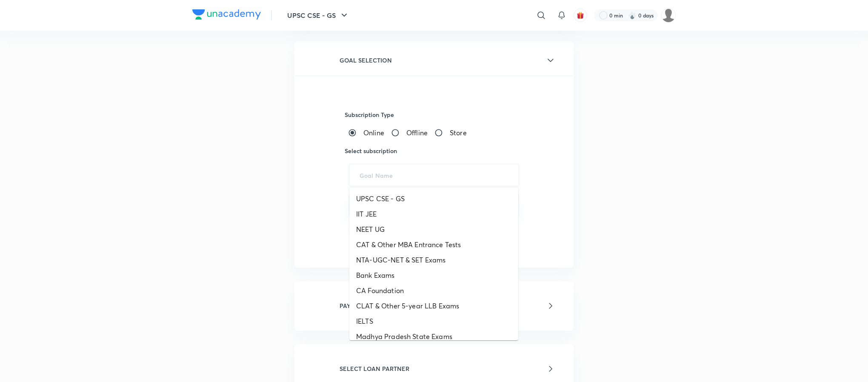 Image resolution: width=868 pixels, height=382 pixels. I want to click on li: NTA-UGC-NET & SET Exams, so click(434, 260).